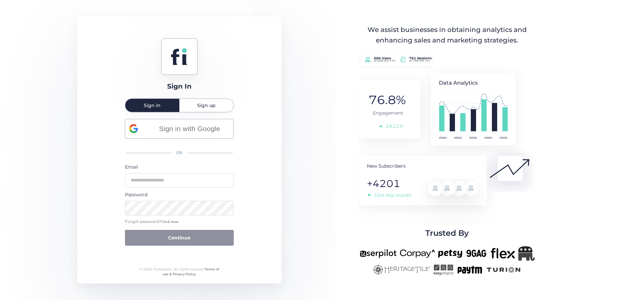 The width and height of the screenshot is (633, 300). What do you see at coordinates (179, 195) in the screenshot?
I see `div: Password` at bounding box center [179, 195].